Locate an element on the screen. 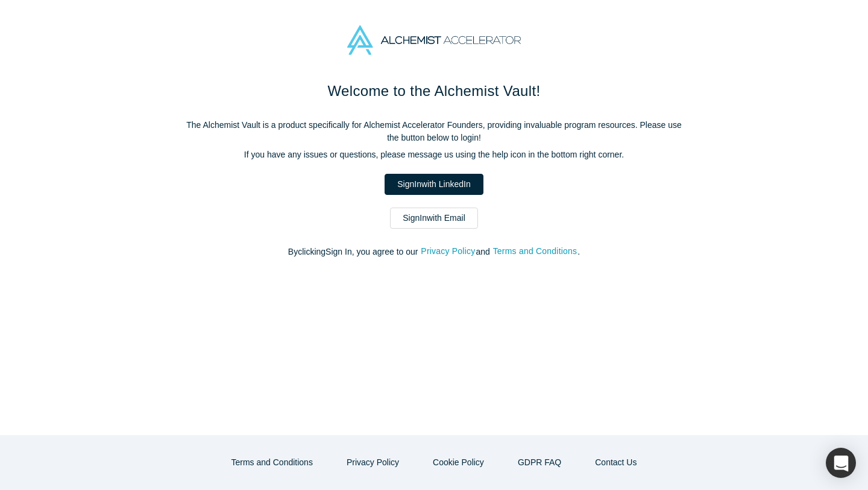  img: Alchemist Accelerator Logo is located at coordinates (434, 40).